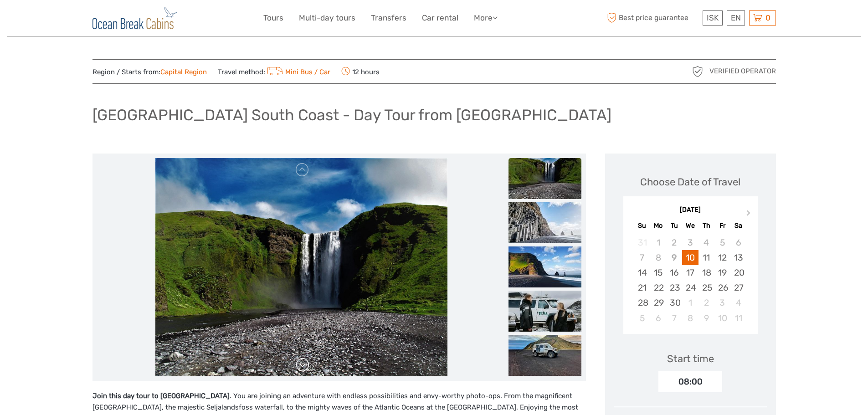 Image resolution: width=868 pixels, height=415 pixels. I want to click on span: 0, so click(768, 18).